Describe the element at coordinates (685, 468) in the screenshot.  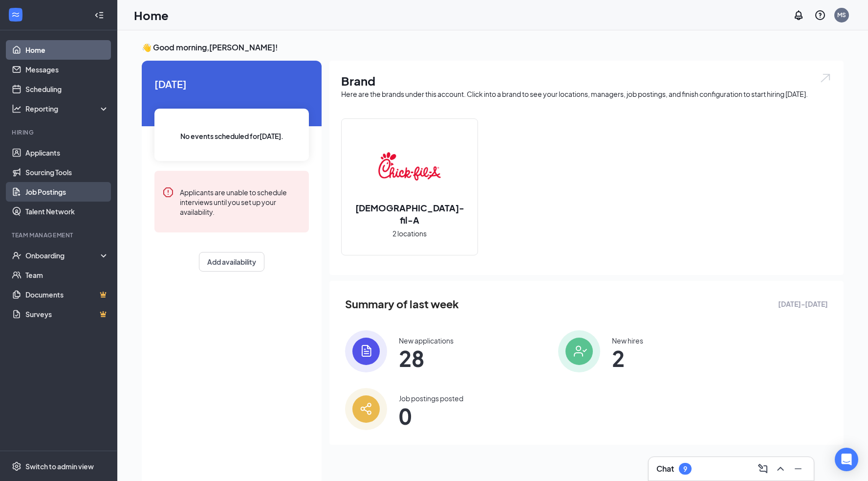
I see `div: 9` at that location.